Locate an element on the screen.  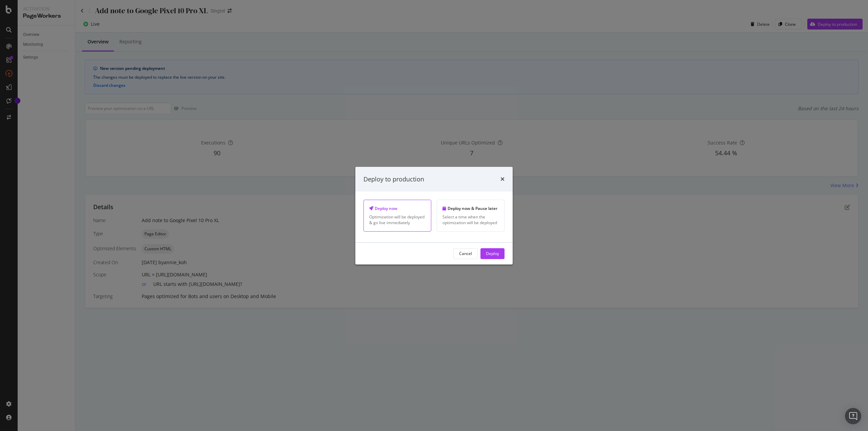
div: Deploy now & Pause later is located at coordinates (470, 208).